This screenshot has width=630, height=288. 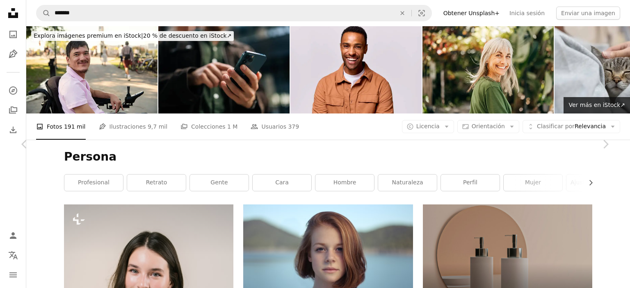 What do you see at coordinates (471, 13) in the screenshot?
I see `a: Obtener Unsplash+` at bounding box center [471, 13].